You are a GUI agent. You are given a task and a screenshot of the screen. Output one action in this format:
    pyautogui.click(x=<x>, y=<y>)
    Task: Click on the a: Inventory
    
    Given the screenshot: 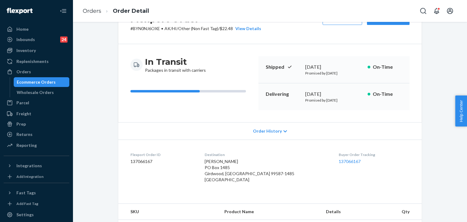 What is the action you would take?
    pyautogui.click(x=36, y=50)
    